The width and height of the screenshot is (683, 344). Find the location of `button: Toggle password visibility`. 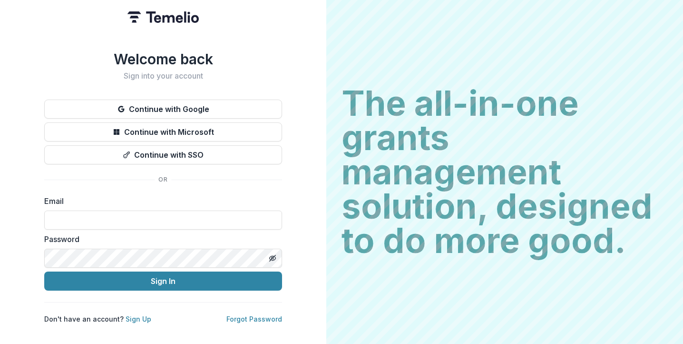

button: Toggle password visibility is located at coordinates (273, 258).